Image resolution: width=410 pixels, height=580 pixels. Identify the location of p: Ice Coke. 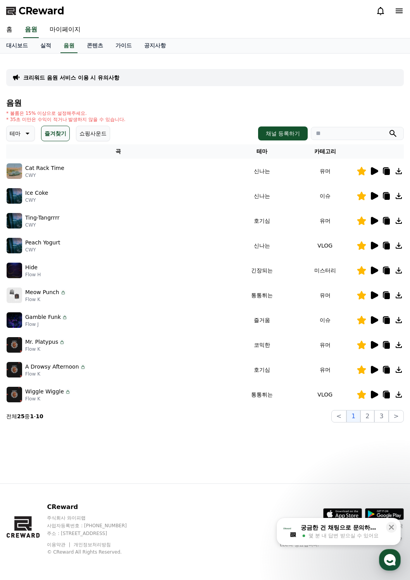
(36, 193).